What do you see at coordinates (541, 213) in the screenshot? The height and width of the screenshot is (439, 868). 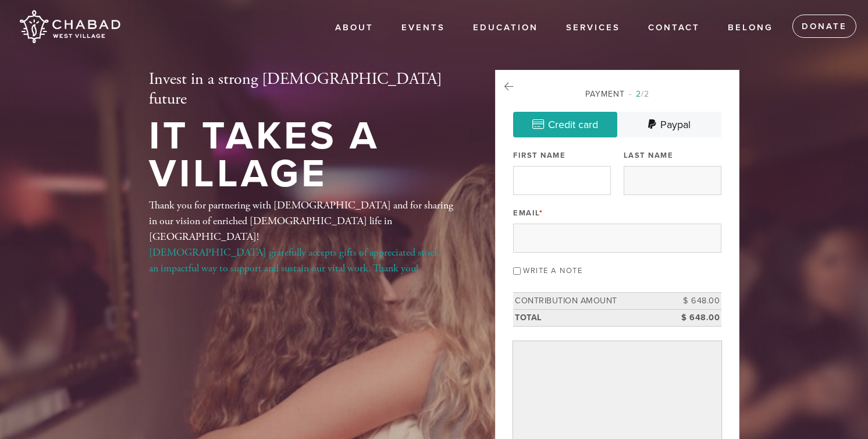 I see `span: This field is required.` at bounding box center [541, 213].